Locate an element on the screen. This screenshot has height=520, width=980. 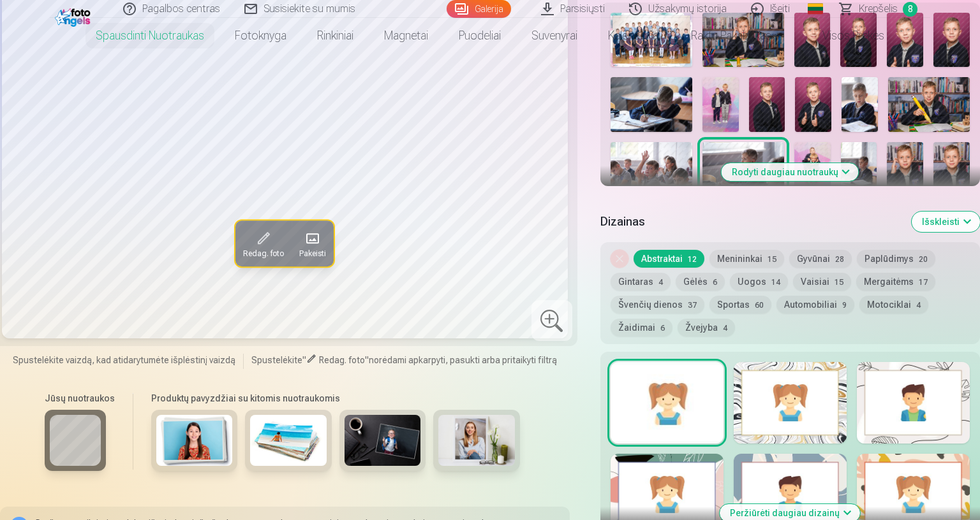
span: 28 is located at coordinates (839, 259).